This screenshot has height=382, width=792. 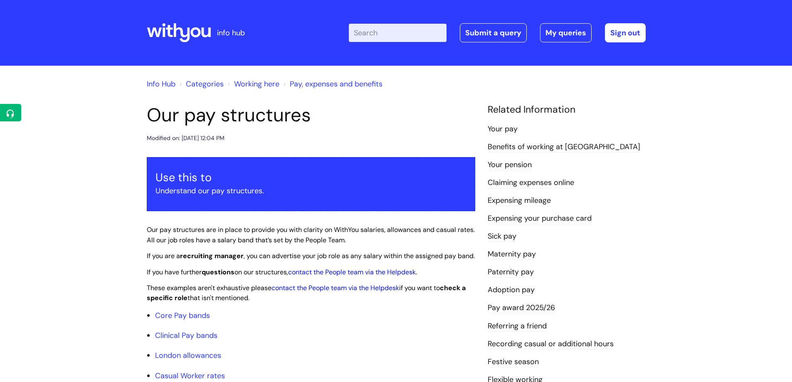 I want to click on li: Pay, expenses and benefits, so click(x=332, y=84).